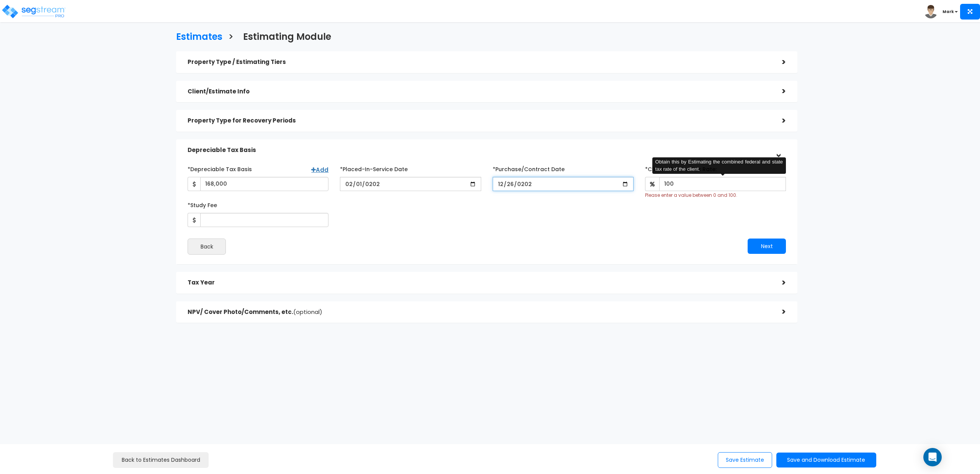 This screenshot has width=980, height=474. Describe the element at coordinates (931, 11) in the screenshot. I see `img: avatar.png` at that location.